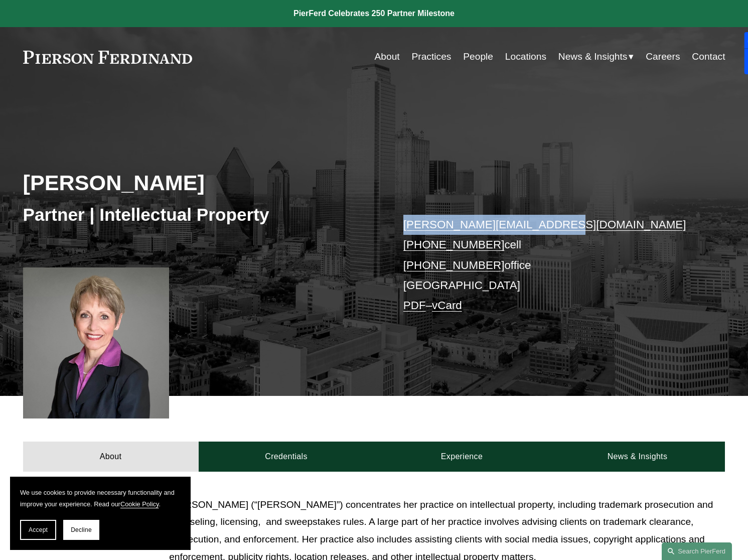 Image resolution: width=748 pixels, height=560 pixels. What do you see at coordinates (287, 457) in the screenshot?
I see `a: Credentials` at bounding box center [287, 457].